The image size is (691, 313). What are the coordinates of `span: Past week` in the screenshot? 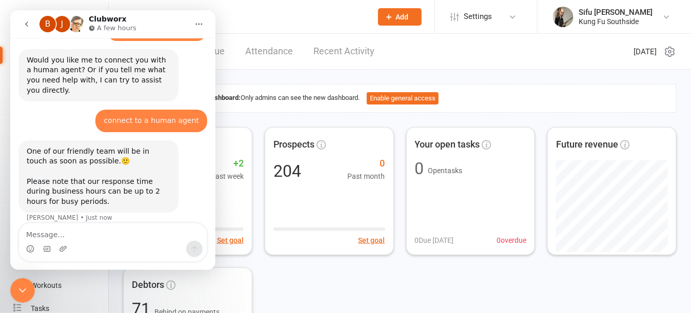 It's located at (227, 176).